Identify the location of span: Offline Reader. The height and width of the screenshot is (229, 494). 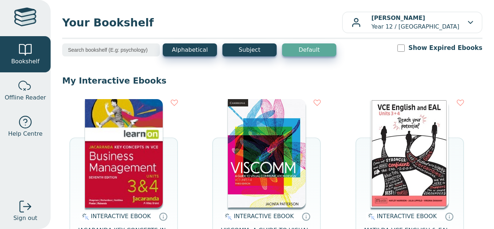
(25, 98).